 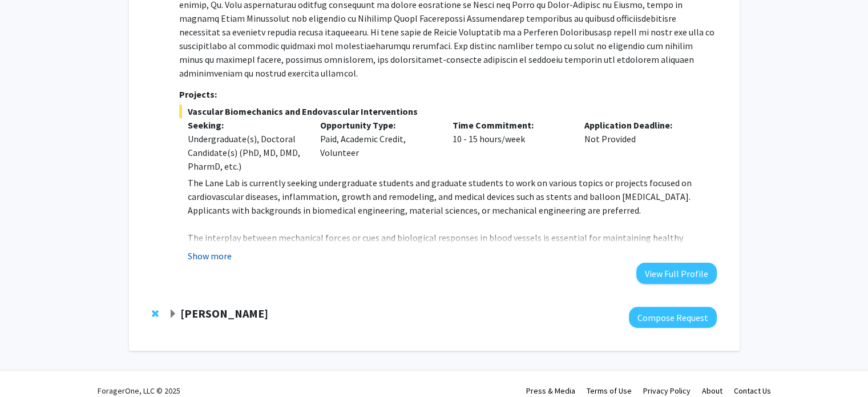 I want to click on strong: Projects:, so click(x=198, y=94).